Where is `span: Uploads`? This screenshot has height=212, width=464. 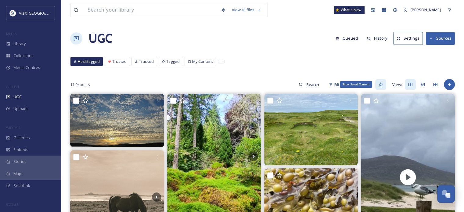 span: Uploads is located at coordinates (21, 109).